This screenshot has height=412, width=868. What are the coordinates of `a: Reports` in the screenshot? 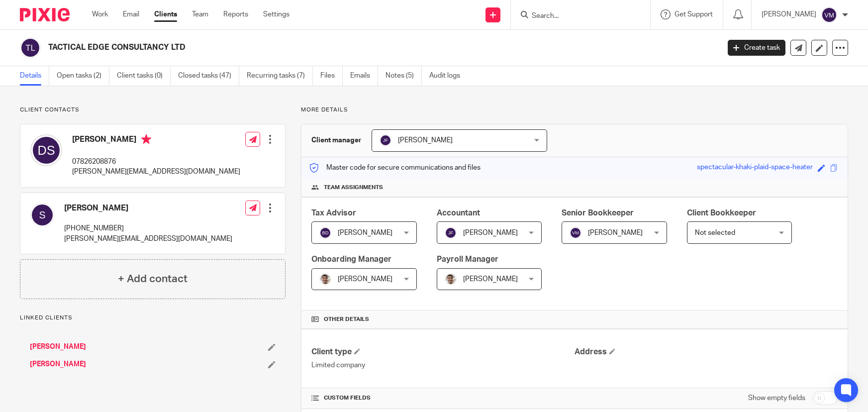 It's located at (236, 14).